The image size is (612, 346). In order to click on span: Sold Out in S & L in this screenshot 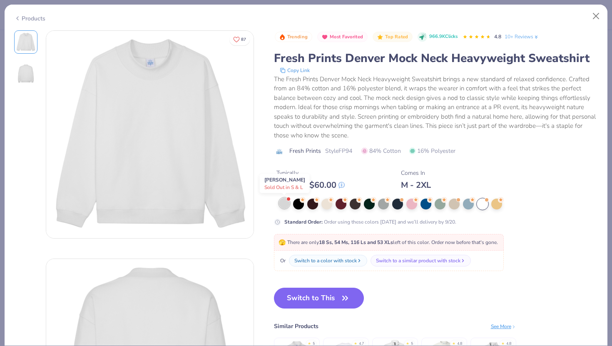, I will do `click(284, 187)`.